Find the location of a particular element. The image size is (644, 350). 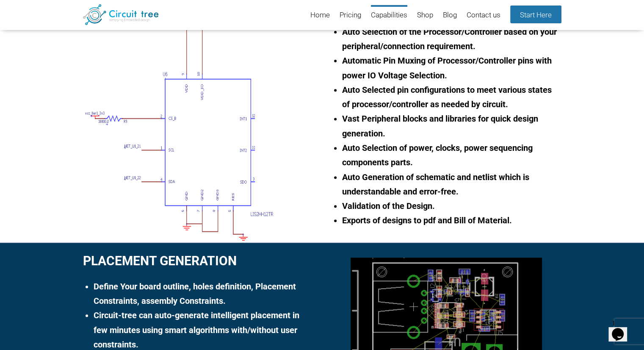

h2: Placement Generation is located at coordinates (198, 261).